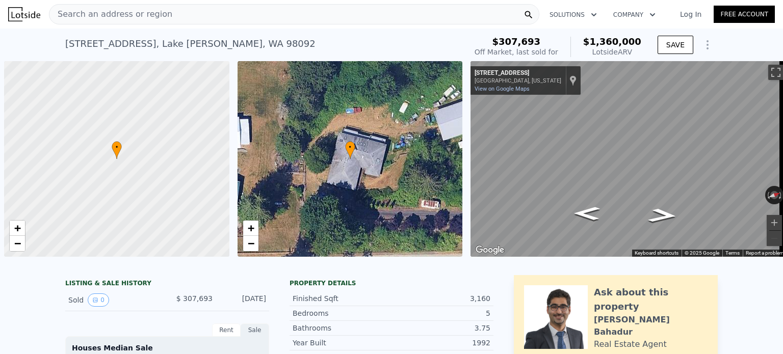  What do you see at coordinates (612, 52) in the screenshot?
I see `div: Lotside ARV` at bounding box center [612, 52].